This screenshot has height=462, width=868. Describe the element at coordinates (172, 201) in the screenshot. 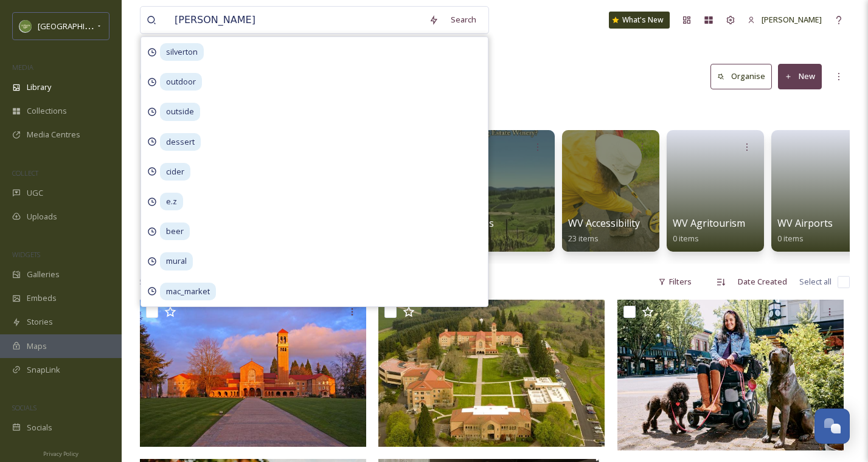

I see `span: e.z` at that location.